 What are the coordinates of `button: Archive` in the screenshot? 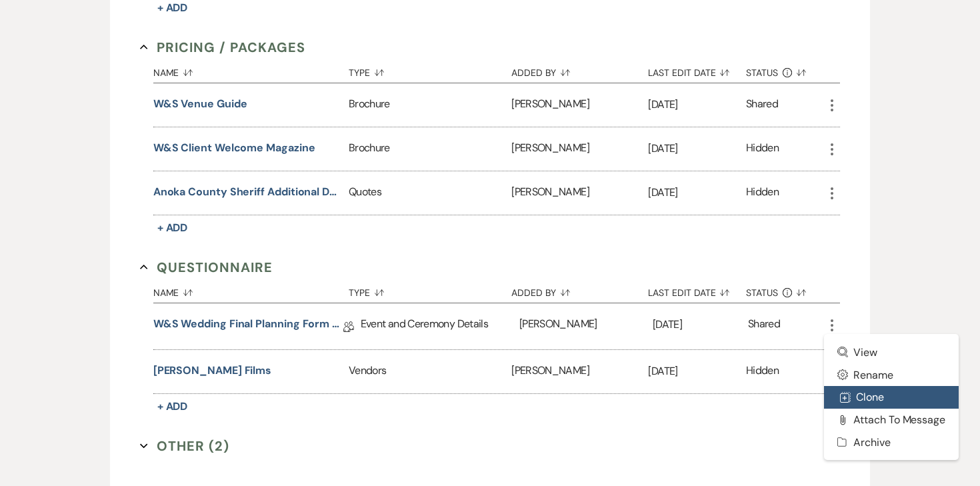 It's located at (892, 442).